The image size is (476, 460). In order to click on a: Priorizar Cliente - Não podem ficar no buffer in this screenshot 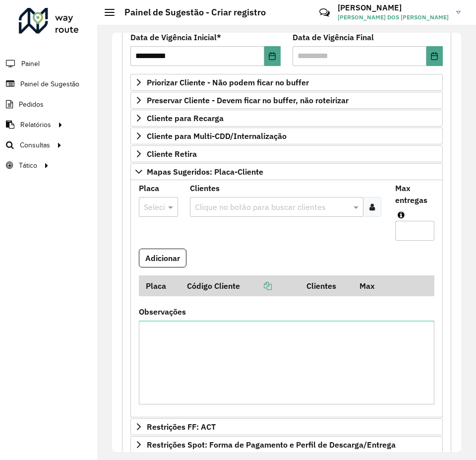, I will do `click(287, 83)`.